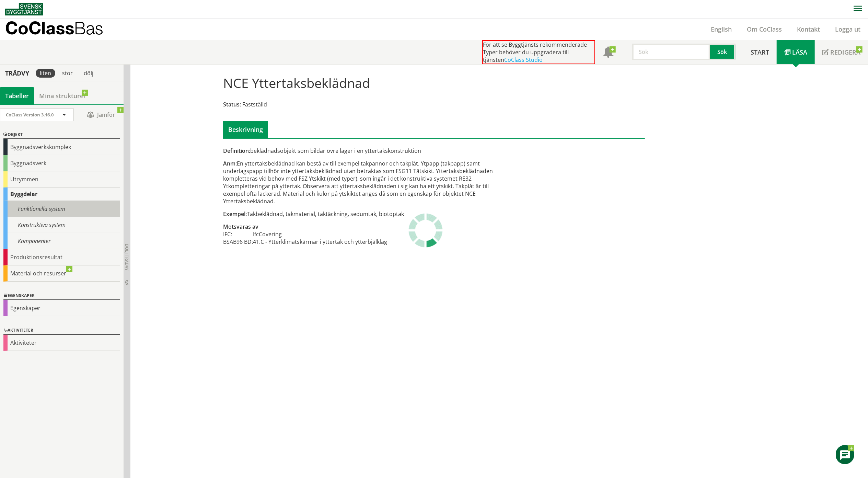 The image size is (868, 478). I want to click on div: Byggnadsverk, so click(61, 163).